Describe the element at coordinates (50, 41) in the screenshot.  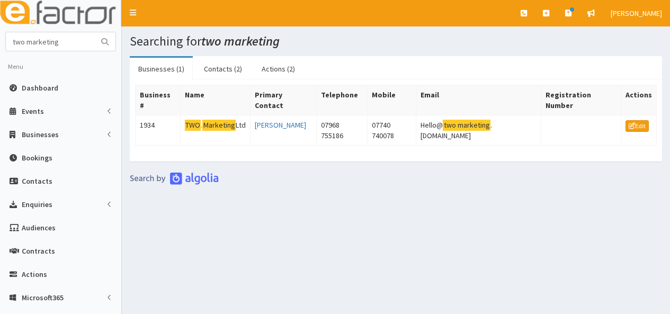
I see `input: Search...` at that location.